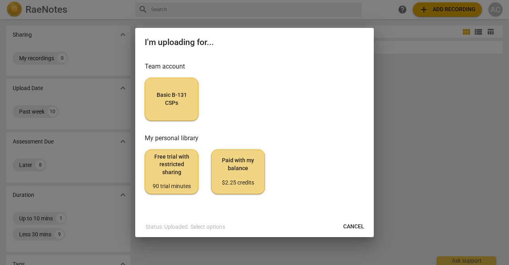  Describe the element at coordinates (255, 42) in the screenshot. I see `h2: I'm uploading for...` at that location.